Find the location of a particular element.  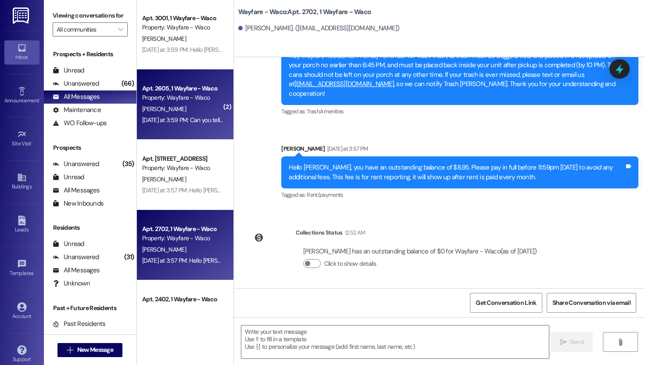

a: Leads is located at coordinates (22, 225).